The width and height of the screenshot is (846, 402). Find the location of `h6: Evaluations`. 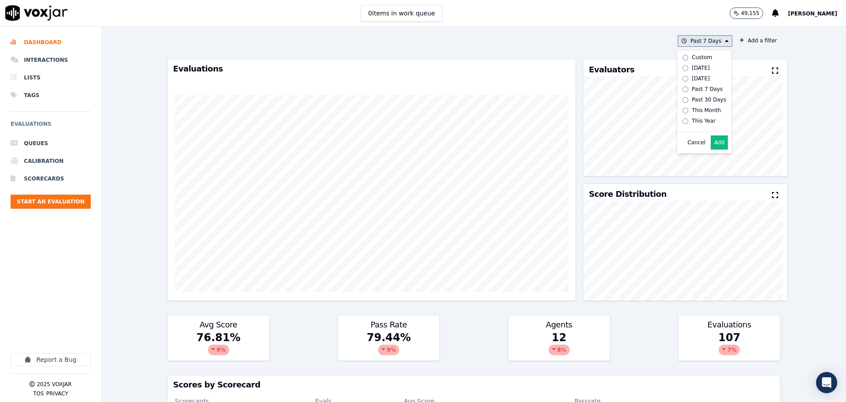

h6: Evaluations is located at coordinates (51, 126).